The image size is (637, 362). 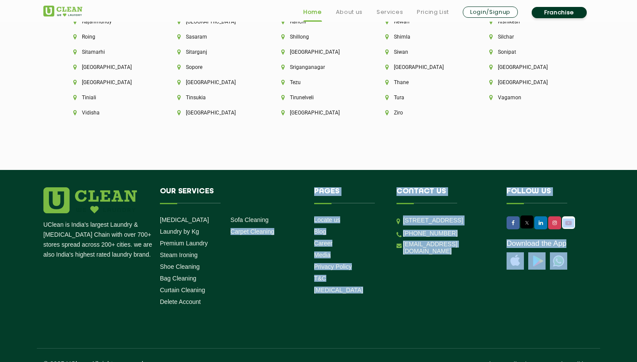 I want to click on li: Sopore, so click(x=214, y=67).